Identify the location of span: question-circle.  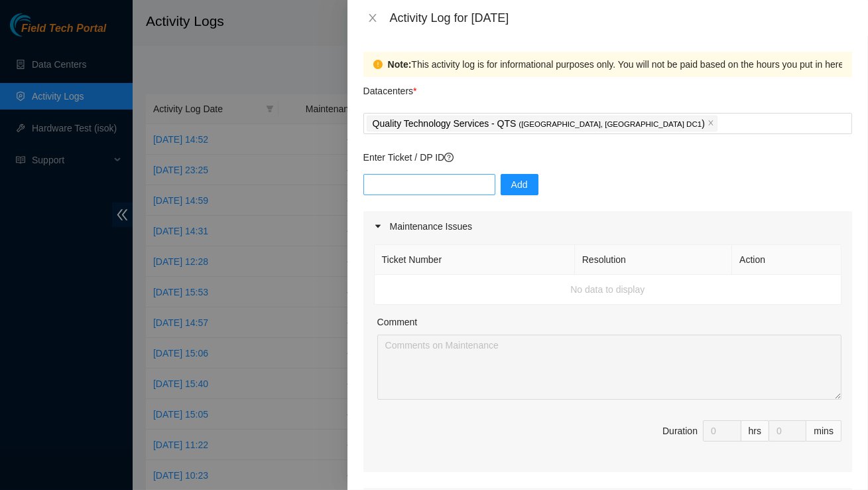
(449, 157).